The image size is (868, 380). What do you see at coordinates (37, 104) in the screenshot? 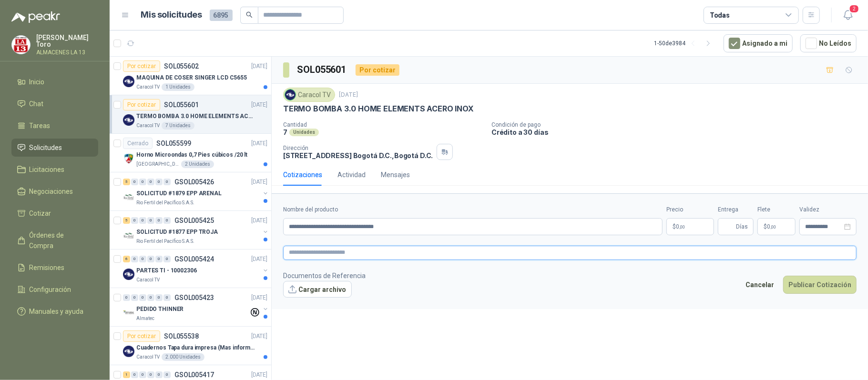
I see `span: Chat` at bounding box center [37, 104].